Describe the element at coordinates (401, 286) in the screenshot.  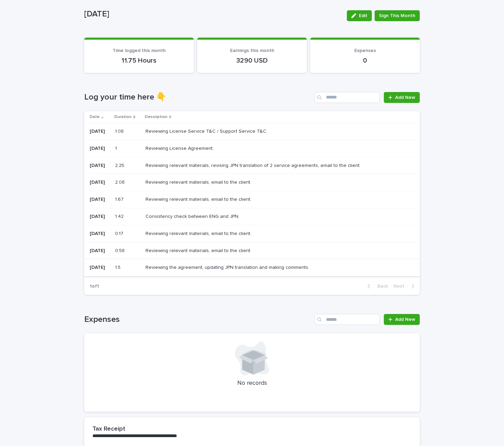
I see `span: Next` at that location.